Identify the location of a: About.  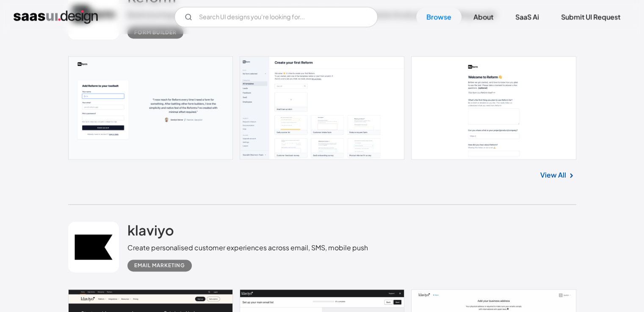
(483, 17).